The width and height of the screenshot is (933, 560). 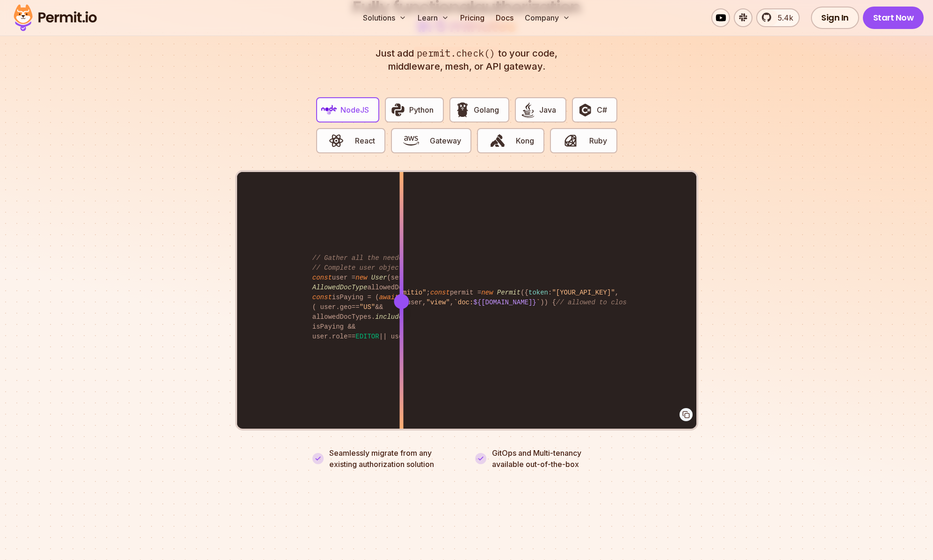 What do you see at coordinates (472, 18) in the screenshot?
I see `a: Pricing` at bounding box center [472, 18].